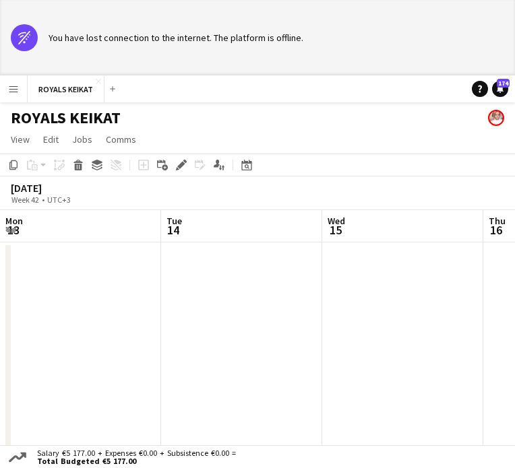 The image size is (515, 468). Describe the element at coordinates (121, 140) in the screenshot. I see `span: Comms` at that location.